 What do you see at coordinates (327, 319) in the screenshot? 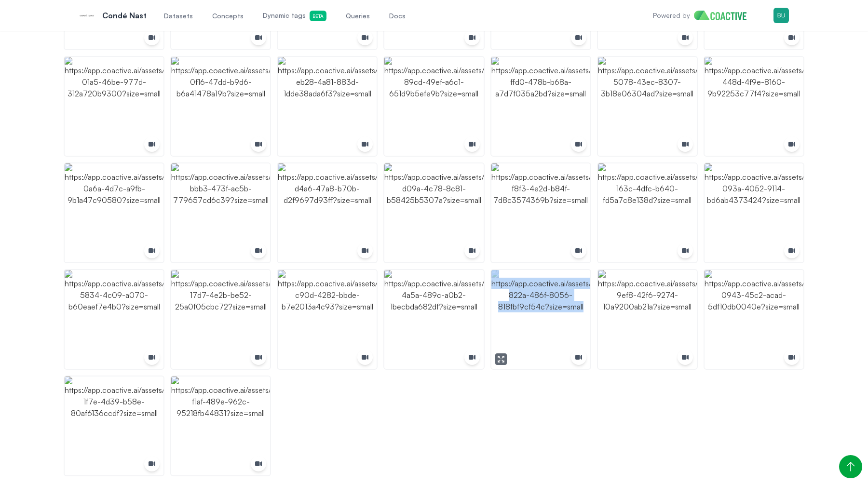
I see `img: https://app.coactive.ai/assets/ui/images/coactive/Youtube_Videos_1752539465064/52762053-c90d-4282...` at bounding box center [327, 319].